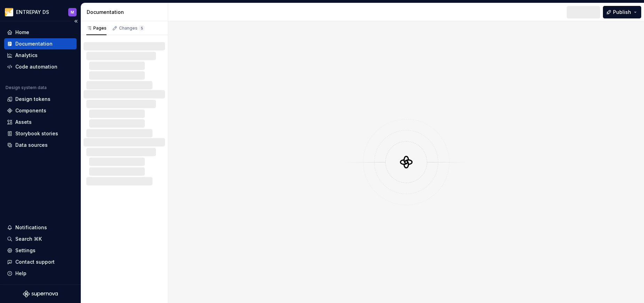  What do you see at coordinates (21, 273) in the screenshot?
I see `div: Help` at bounding box center [21, 273].